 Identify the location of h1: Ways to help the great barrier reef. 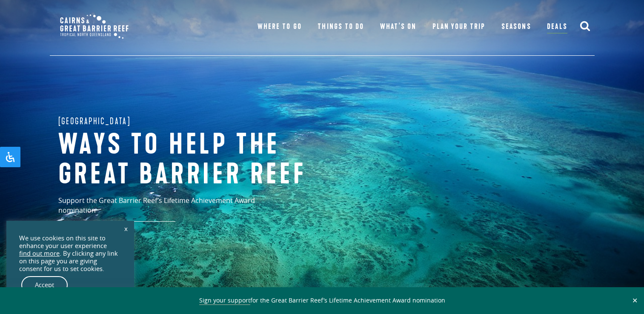
(199, 159).